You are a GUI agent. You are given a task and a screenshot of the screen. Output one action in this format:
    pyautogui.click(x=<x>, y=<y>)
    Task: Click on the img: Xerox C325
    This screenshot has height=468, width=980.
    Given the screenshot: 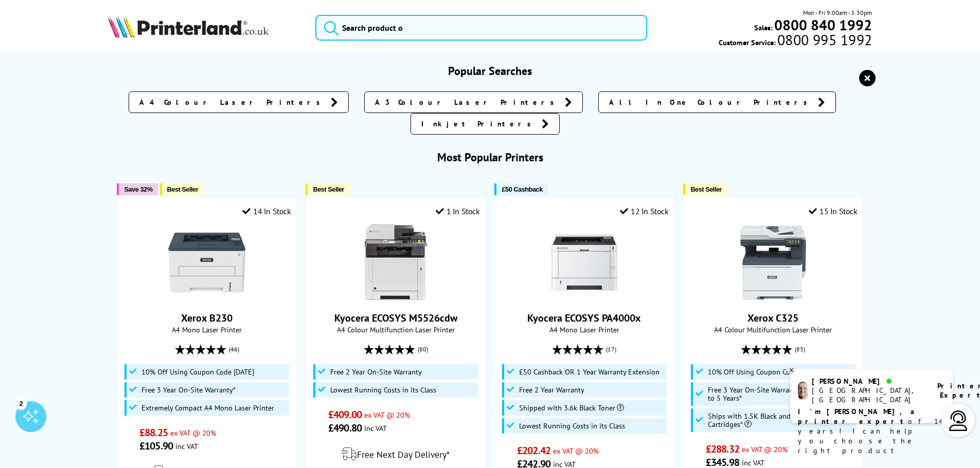 What is the action you would take?
    pyautogui.click(x=773, y=262)
    